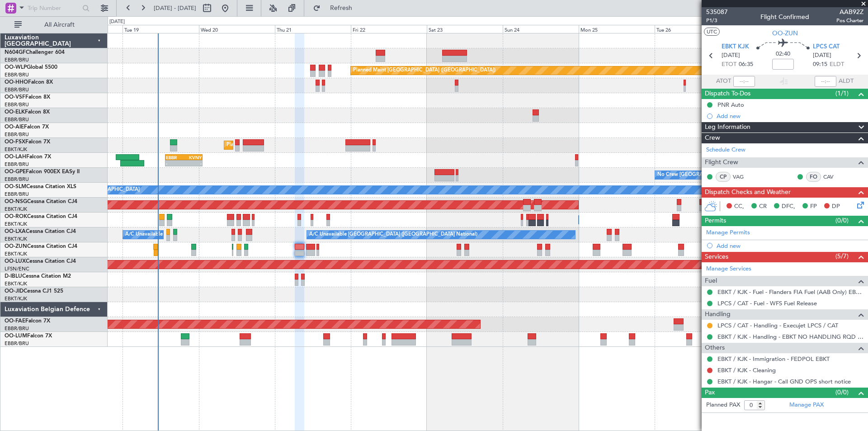 The height and width of the screenshot is (431, 868). Describe the element at coordinates (40, 261) in the screenshot. I see `a: OO-LUXCessna Citation CJ4` at that location.